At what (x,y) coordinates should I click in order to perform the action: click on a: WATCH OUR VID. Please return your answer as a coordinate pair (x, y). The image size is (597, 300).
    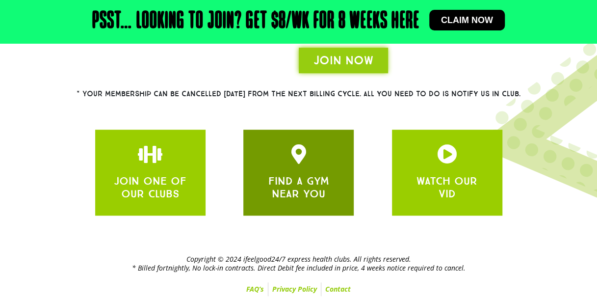
    Looking at the image, I should click on (447, 187).